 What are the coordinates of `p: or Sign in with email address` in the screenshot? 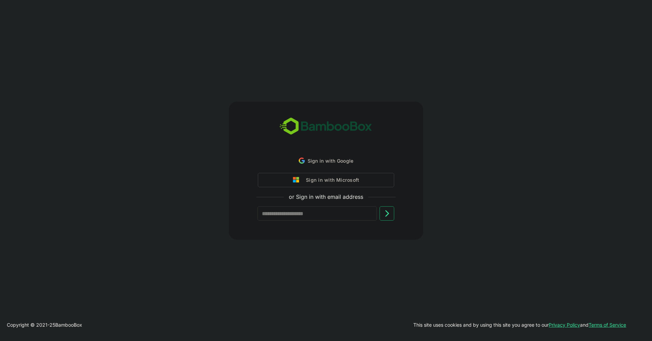 It's located at (326, 197).